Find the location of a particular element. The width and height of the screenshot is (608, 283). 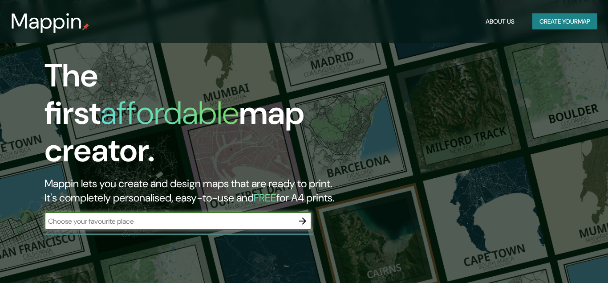

h5: FREE is located at coordinates (265, 197).